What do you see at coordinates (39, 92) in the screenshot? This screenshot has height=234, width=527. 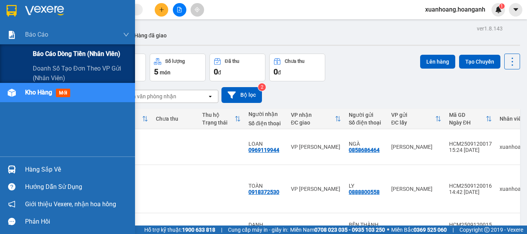 I see `span: Kho hàng` at bounding box center [39, 92].